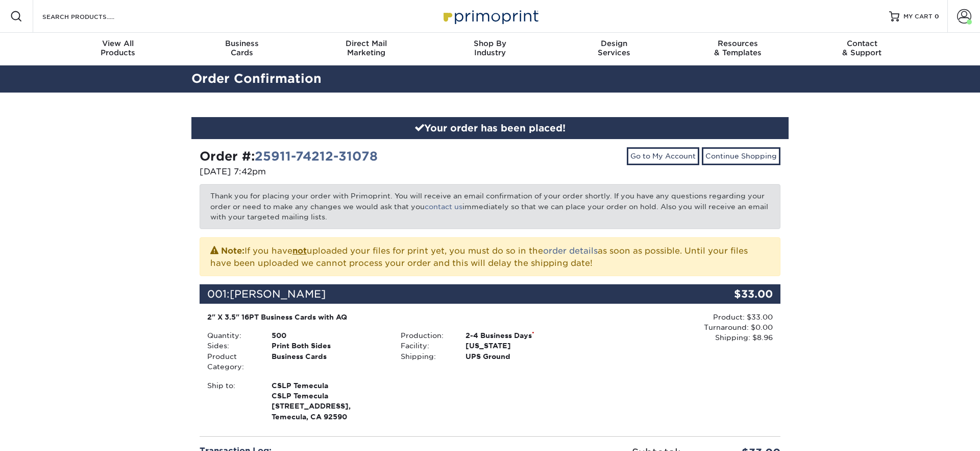  Describe the element at coordinates (490, 79) in the screenshot. I see `h2: Order Confirmation` at that location.